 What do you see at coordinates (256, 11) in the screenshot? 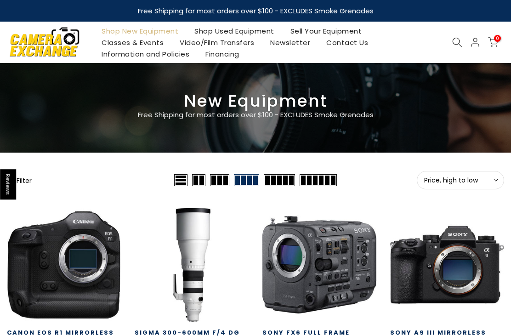
I see `strong: Free Shipping for most orders over $100 - EXCLUDES Smoke Grenades` at bounding box center [256, 11].